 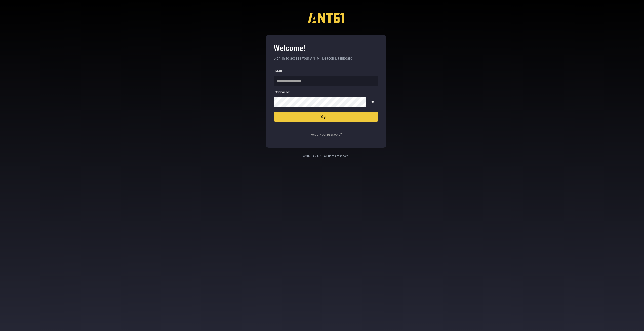 I want to click on button: Sign in, so click(x=326, y=116).